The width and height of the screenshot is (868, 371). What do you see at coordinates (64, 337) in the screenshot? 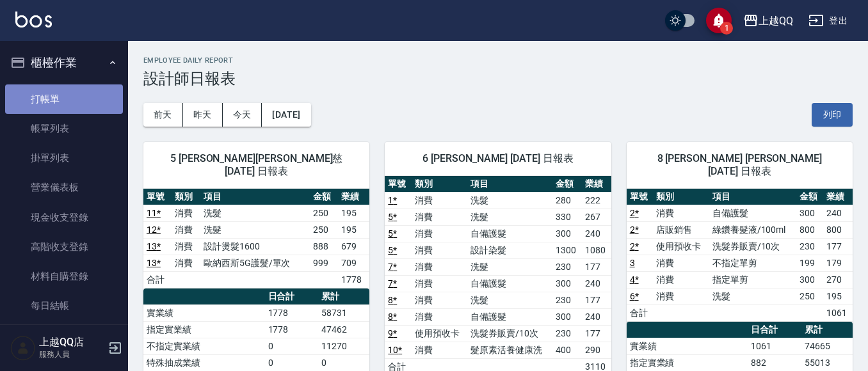
I see `a: 排班表` at bounding box center [64, 337].